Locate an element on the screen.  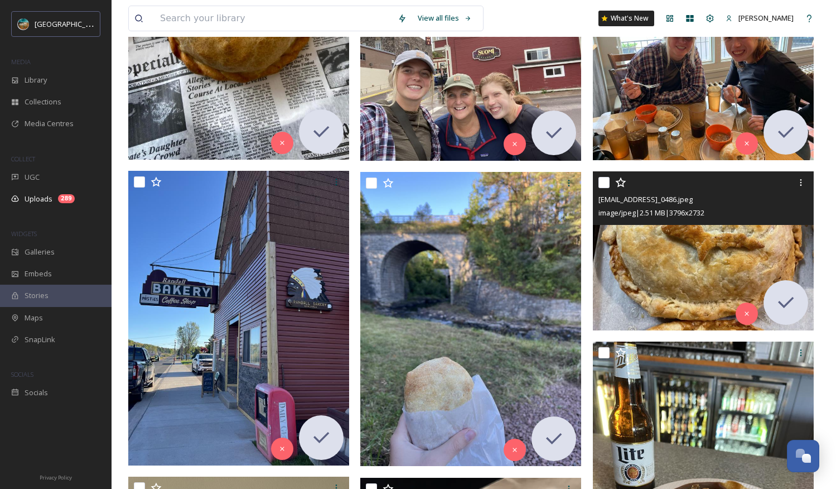
img: ext_1742265591.530181_mkoersch@gmail.com-IMG_0486.jpeg is located at coordinates (704, 251).